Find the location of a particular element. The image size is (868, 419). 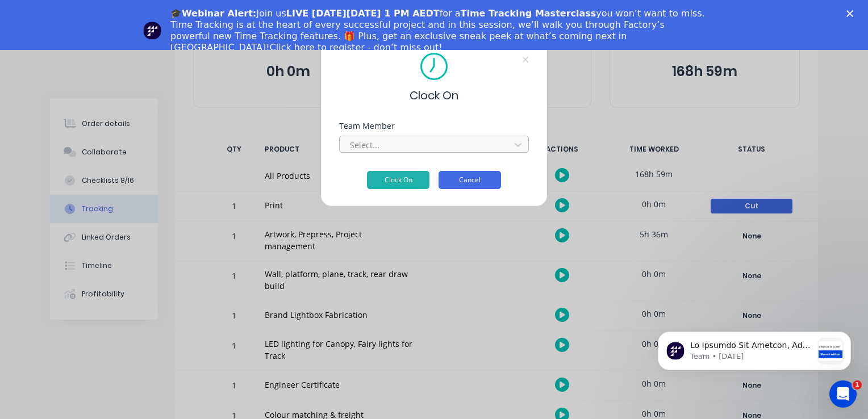

button: Clock On is located at coordinates (398, 180).